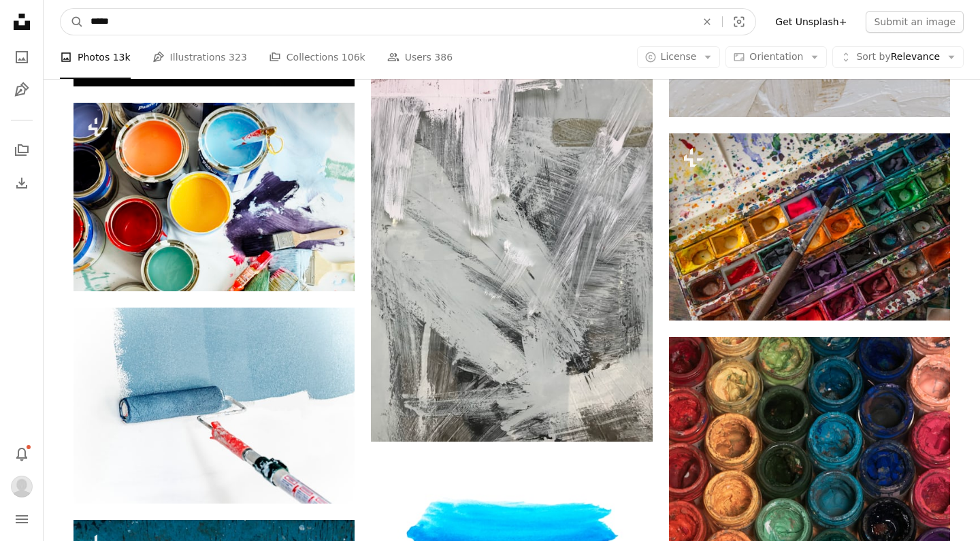  What do you see at coordinates (874, 56) in the screenshot?
I see `span: Sort by` at bounding box center [874, 56].